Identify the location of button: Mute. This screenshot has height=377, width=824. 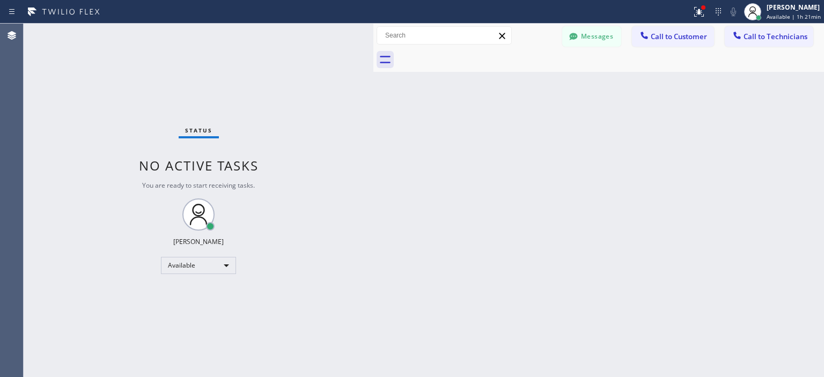
(733, 12).